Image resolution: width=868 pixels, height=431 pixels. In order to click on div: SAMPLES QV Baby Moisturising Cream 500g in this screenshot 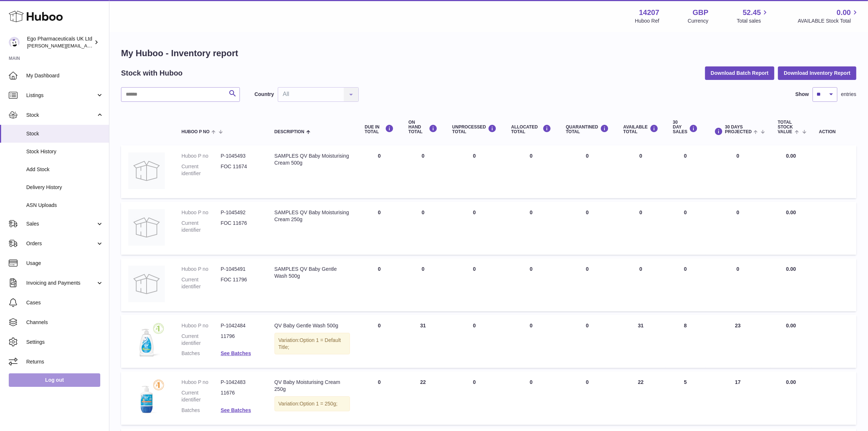, I will do `click(312, 159)`.